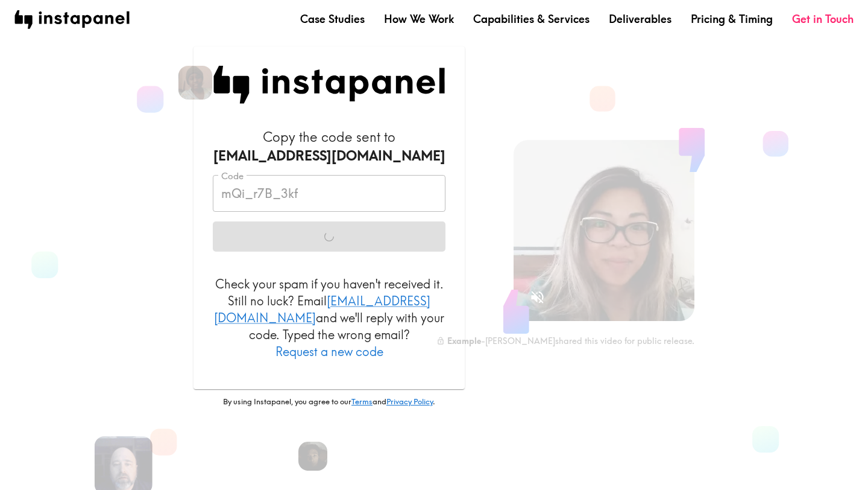 The image size is (868, 490). Describe the element at coordinates (419, 18) in the screenshot. I see `a: How We Work` at that location.